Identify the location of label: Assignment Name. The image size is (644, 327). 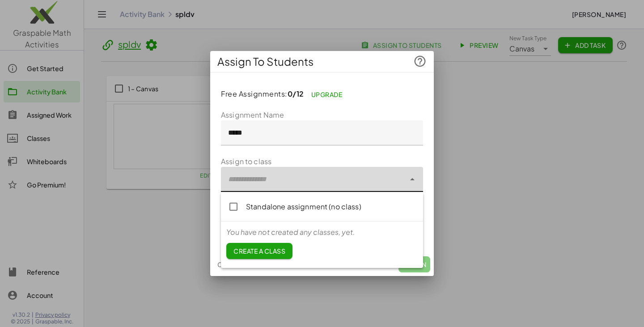
(252, 115).